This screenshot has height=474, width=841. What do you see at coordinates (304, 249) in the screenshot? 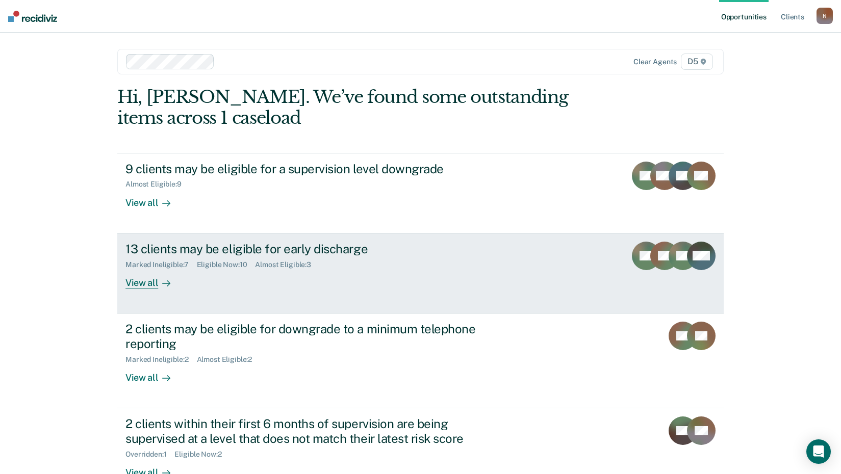
I see `div: 13 clients may be eligible for early discharge` at bounding box center [304, 249].